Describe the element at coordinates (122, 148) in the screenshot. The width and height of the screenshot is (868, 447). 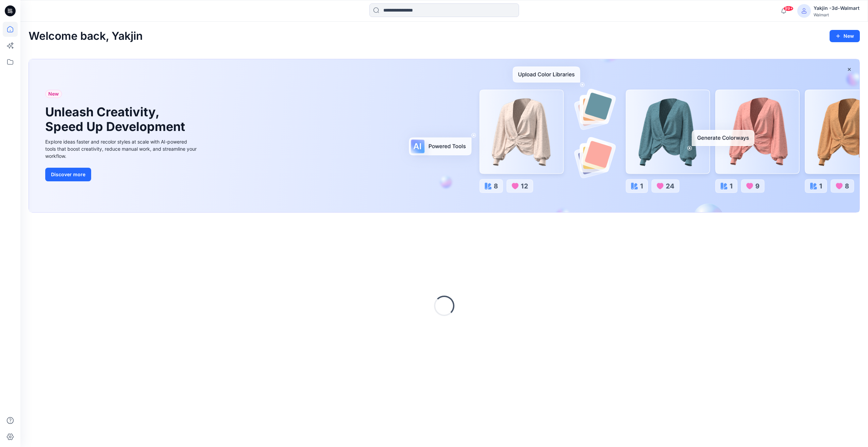
I see `div: Explore ideas faster and recolor styles at scale with AI-powered tools that boost creativity, red...` at that location.